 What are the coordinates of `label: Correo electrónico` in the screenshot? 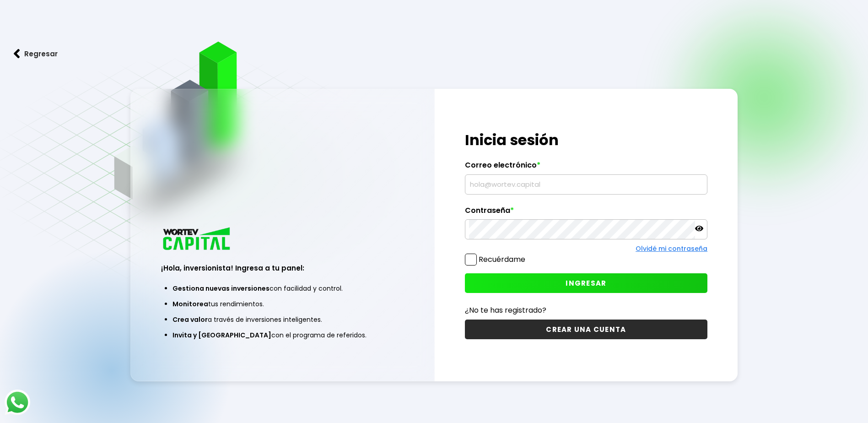 It's located at (586, 168).